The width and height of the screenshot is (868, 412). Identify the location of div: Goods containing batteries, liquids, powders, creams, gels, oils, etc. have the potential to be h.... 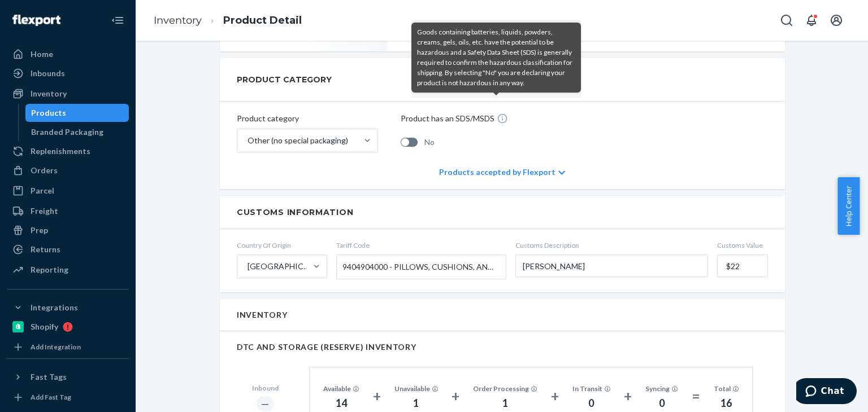
(496, 58).